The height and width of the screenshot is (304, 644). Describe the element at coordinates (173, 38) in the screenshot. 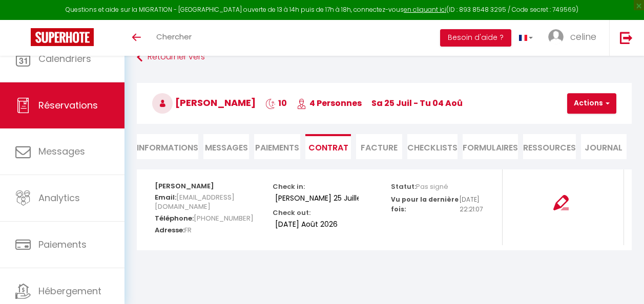

I see `a: Chercher` at that location.